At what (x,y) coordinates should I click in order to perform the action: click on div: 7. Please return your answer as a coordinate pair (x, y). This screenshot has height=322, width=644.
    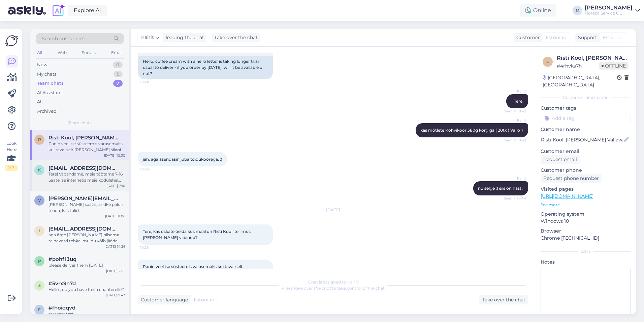
    Looking at the image, I should click on (118, 83).